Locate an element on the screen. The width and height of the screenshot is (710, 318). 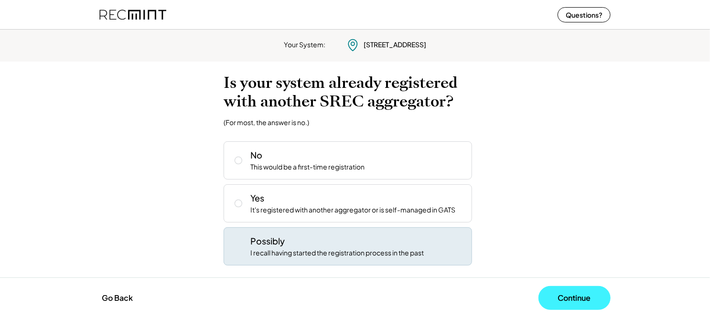
div: I recall having started the registration process in the past is located at coordinates (337, 253).